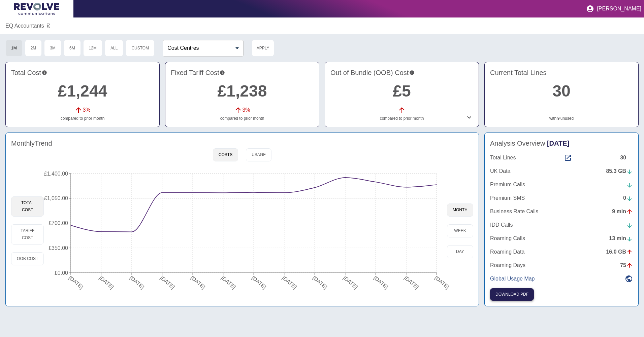 The height and width of the screenshot is (337, 644). I want to click on button: day, so click(460, 251).